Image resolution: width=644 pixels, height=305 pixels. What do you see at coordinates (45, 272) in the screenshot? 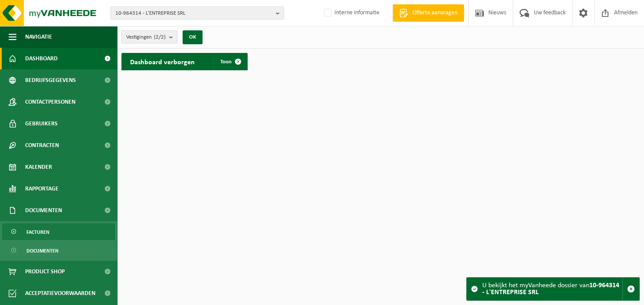
I see `span: Product Shop` at bounding box center [45, 272].